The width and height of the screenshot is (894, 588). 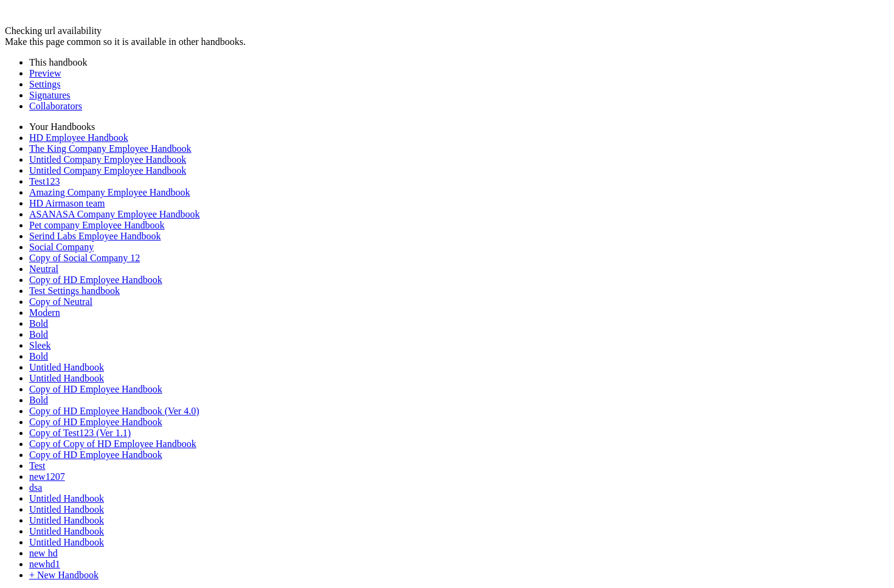 I want to click on a: Collaborators, so click(x=55, y=106).